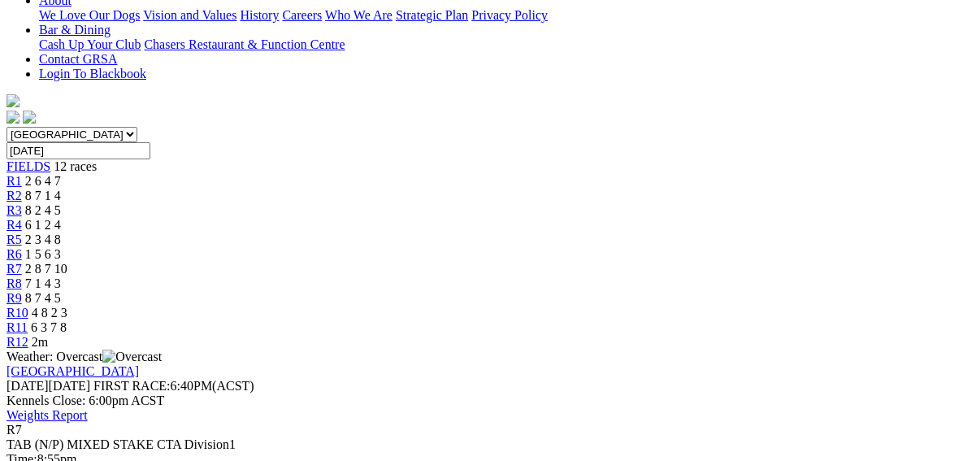 The width and height of the screenshot is (980, 461). Describe the element at coordinates (132, 357) in the screenshot. I see `img: Overcast` at that location.